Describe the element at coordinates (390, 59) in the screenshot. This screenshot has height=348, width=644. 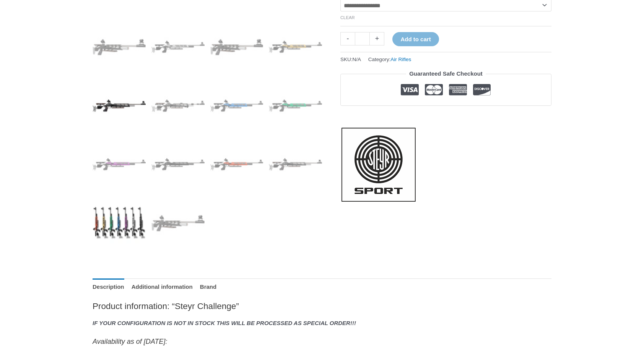
I see `span: Category:` at that location.